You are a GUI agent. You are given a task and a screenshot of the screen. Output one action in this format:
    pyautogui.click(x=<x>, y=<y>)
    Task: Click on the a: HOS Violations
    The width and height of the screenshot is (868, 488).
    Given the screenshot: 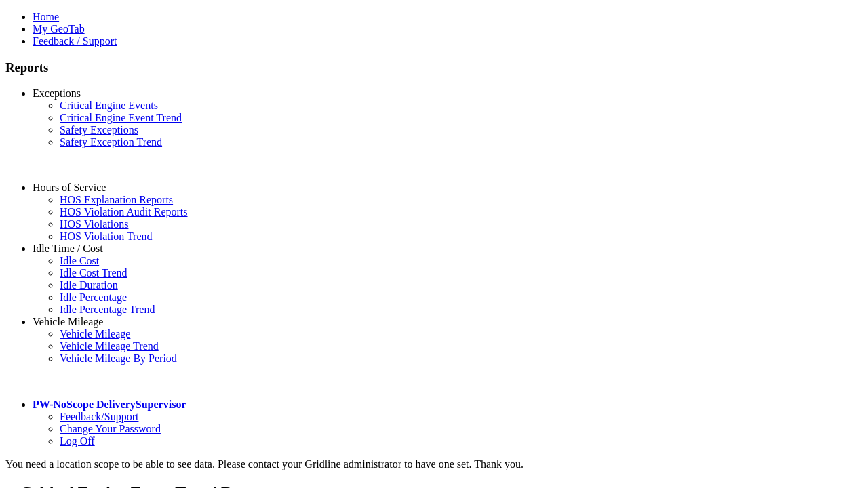 What is the action you would take?
    pyautogui.click(x=93, y=224)
    